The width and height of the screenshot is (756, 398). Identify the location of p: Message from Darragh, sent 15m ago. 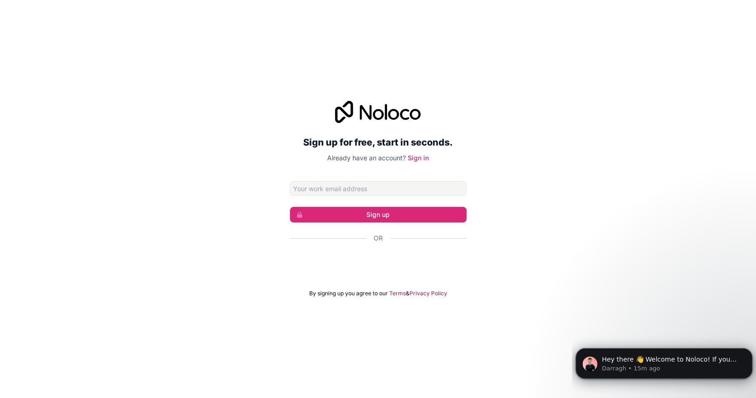
(99, 40).